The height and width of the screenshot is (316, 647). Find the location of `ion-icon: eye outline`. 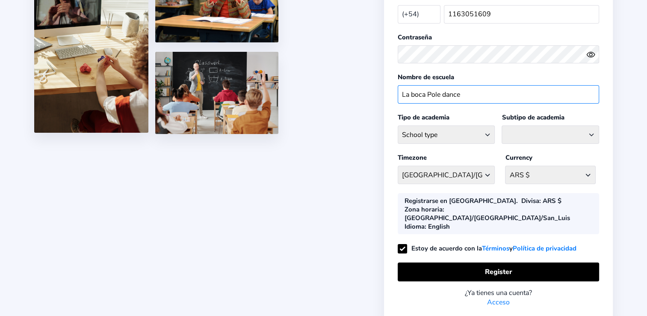

ion-icon: eye outline is located at coordinates (591, 54).